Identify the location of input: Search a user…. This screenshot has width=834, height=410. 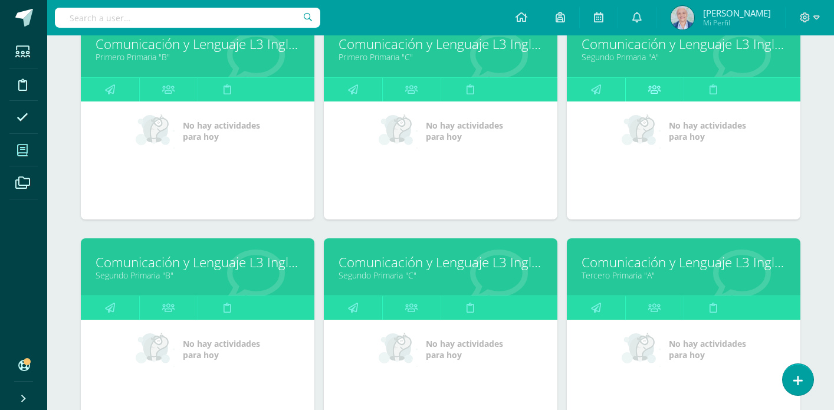
(188, 18).